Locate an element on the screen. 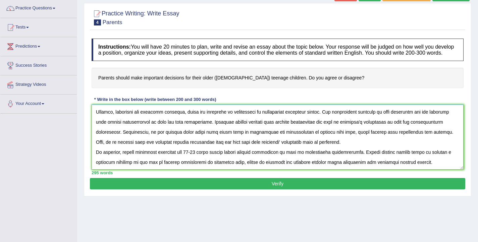  a: Strategy Videos is located at coordinates (39, 84).